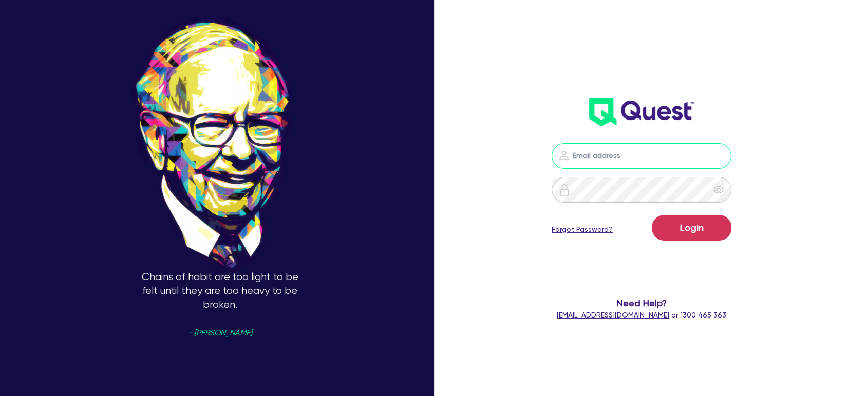 The image size is (868, 396). Describe the element at coordinates (581, 230) in the screenshot. I see `a: Forgot Password?` at that location.